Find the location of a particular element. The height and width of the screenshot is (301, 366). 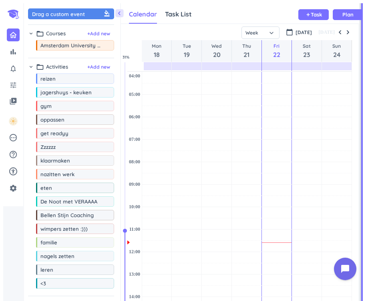

i: help_outline is located at coordinates (13, 154).